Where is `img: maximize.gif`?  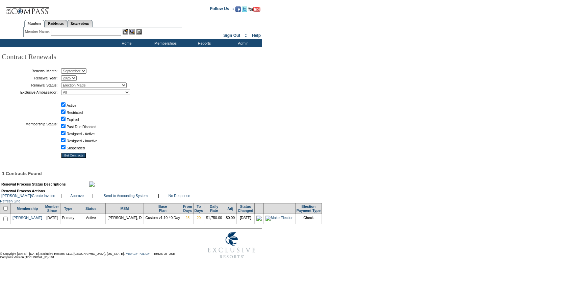
img: maximize.gif is located at coordinates (92, 184).